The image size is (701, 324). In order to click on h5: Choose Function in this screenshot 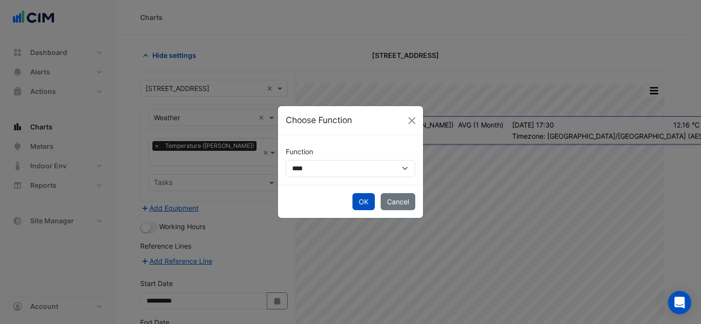, I will do `click(319, 120)`.